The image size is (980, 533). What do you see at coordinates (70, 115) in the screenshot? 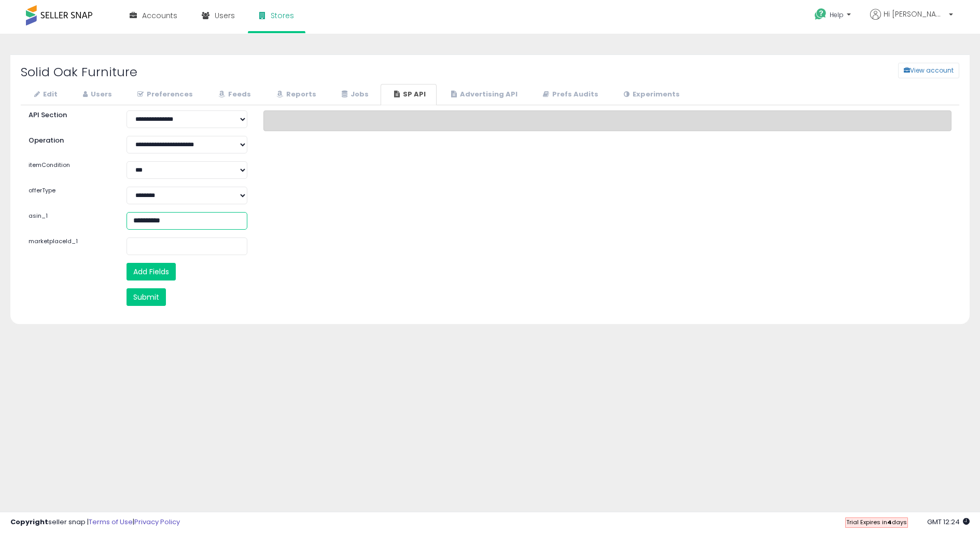
I see `label: API Section` at bounding box center [70, 115].